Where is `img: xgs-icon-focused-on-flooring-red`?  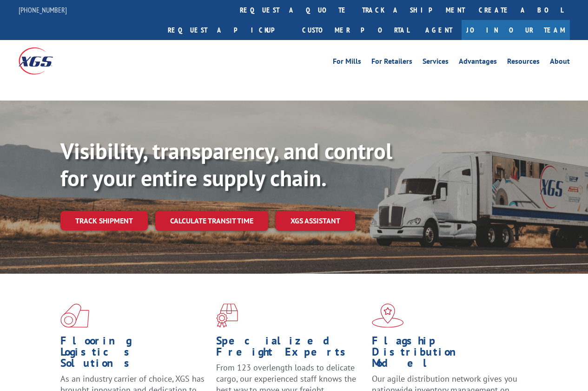
img: xgs-icon-focused-on-flooring-red is located at coordinates (227, 316).